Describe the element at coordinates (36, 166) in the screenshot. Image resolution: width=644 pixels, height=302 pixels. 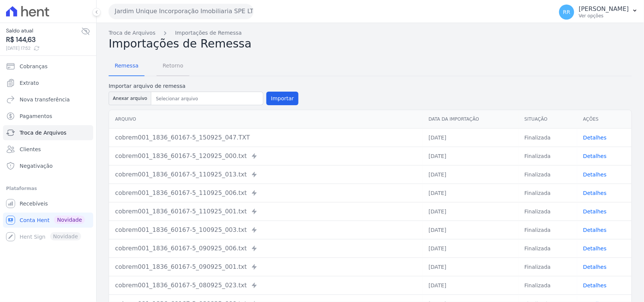
I see `span: Negativação` at that location.